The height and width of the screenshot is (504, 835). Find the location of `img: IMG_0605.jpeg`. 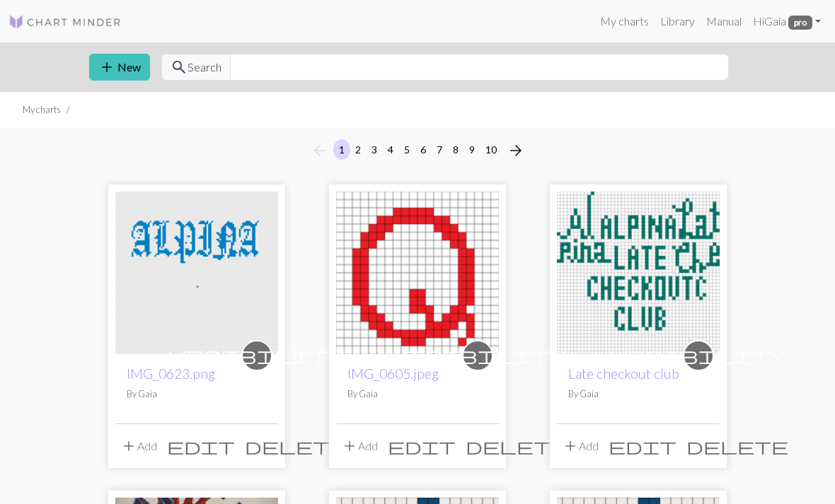

img: IMG_0605.jpeg is located at coordinates (417, 273).